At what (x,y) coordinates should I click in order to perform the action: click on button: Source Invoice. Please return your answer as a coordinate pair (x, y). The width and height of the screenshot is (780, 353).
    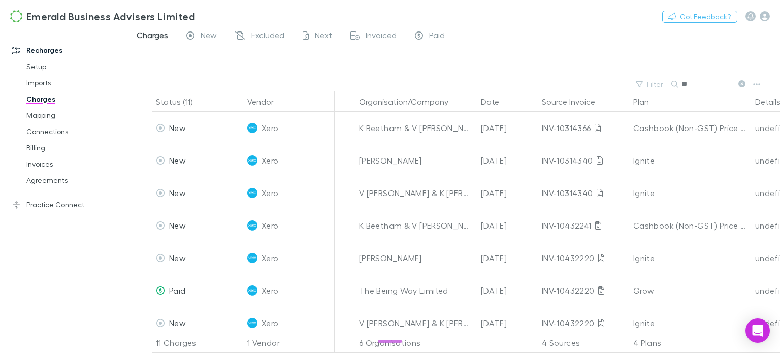
    Looking at the image, I should click on (575, 102).